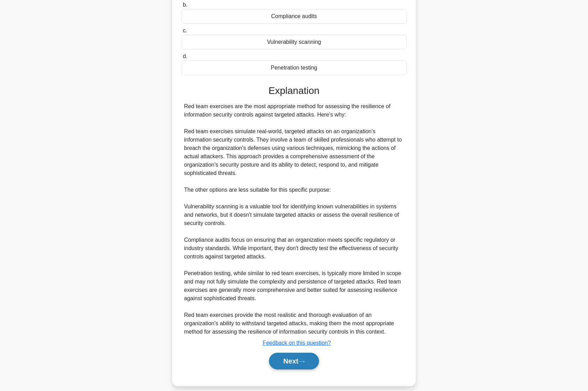  I want to click on a: Feedback on this question?, so click(297, 342).